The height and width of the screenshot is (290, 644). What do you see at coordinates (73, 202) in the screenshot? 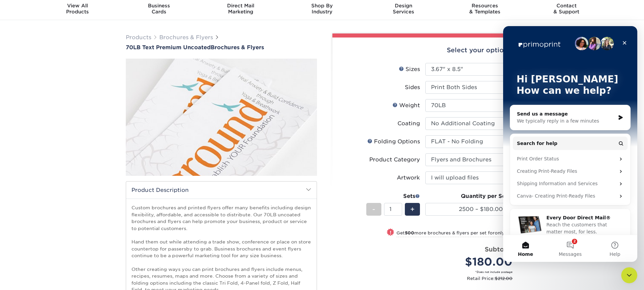
I see `span: Reach the customers that matter most, for less.` at bounding box center [73, 202].